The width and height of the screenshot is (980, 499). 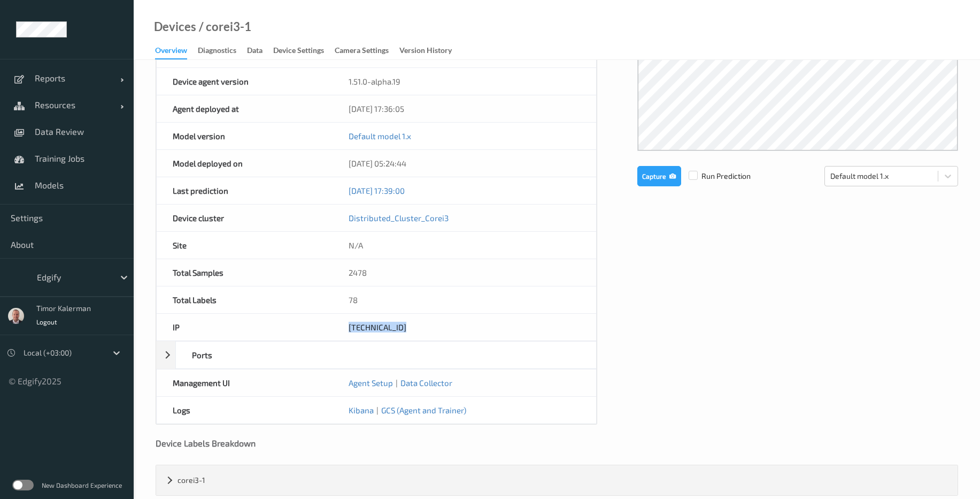 What do you see at coordinates (245, 218) in the screenshot?
I see `div: Device cluster` at bounding box center [245, 218].